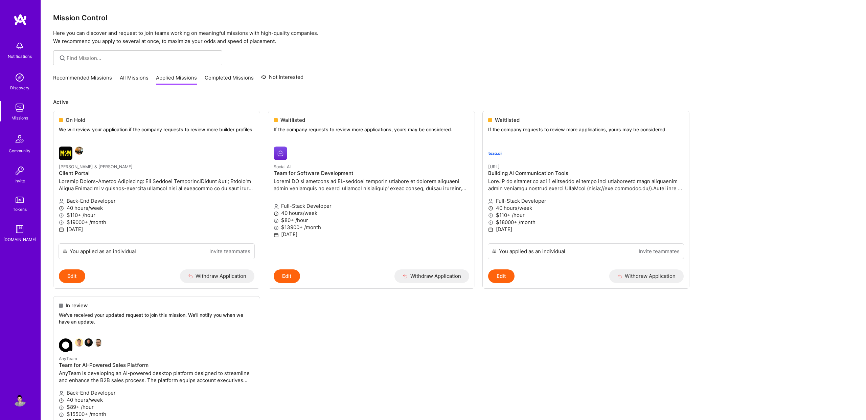 This screenshot has height=420, width=866. I want to click on p: Active, so click(453, 102).